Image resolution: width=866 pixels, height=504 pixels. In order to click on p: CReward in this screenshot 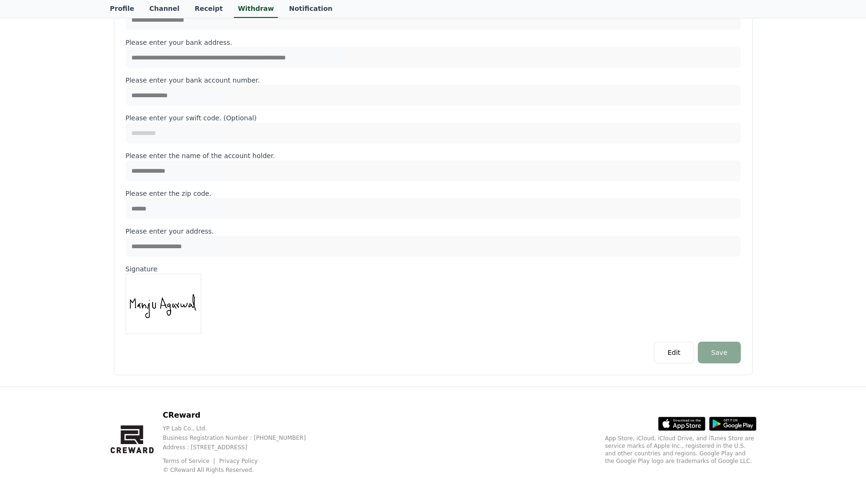, I will do `click(241, 415)`.